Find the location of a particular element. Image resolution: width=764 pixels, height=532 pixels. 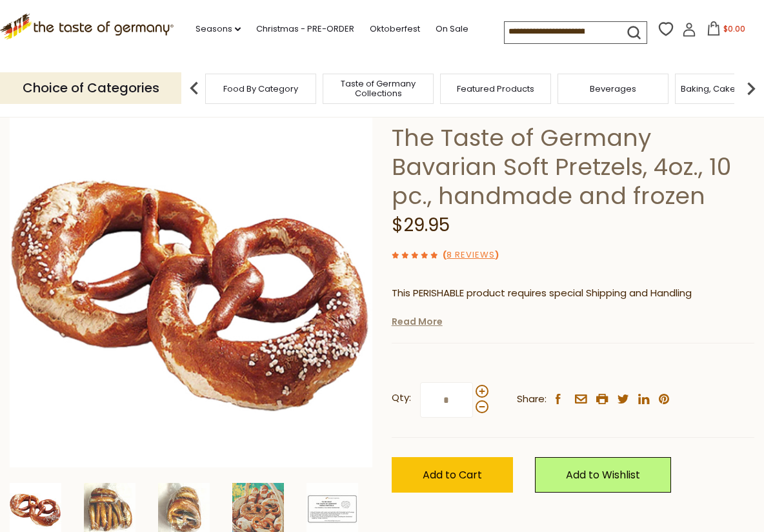

li: We will ship this product in heat-protective packaging and ice. is located at coordinates (579, 319).